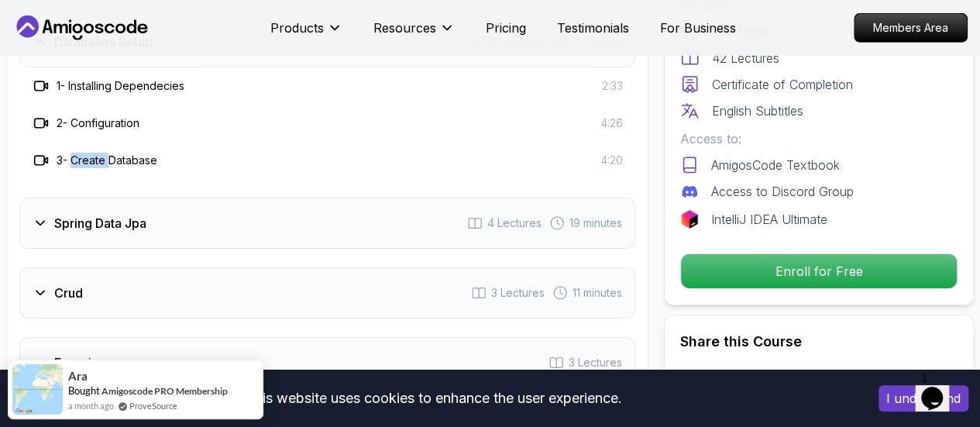 The image size is (980, 427). I want to click on a: For Business, so click(698, 28).